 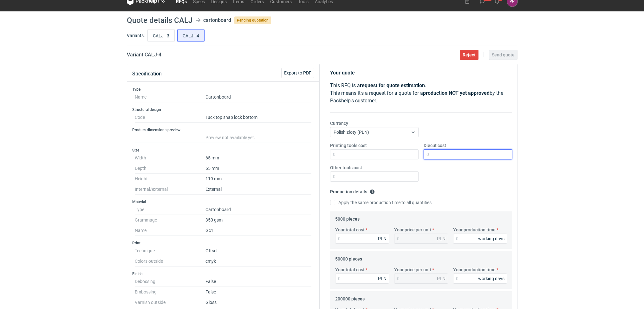 I want to click on strong: Your quote, so click(x=342, y=72).